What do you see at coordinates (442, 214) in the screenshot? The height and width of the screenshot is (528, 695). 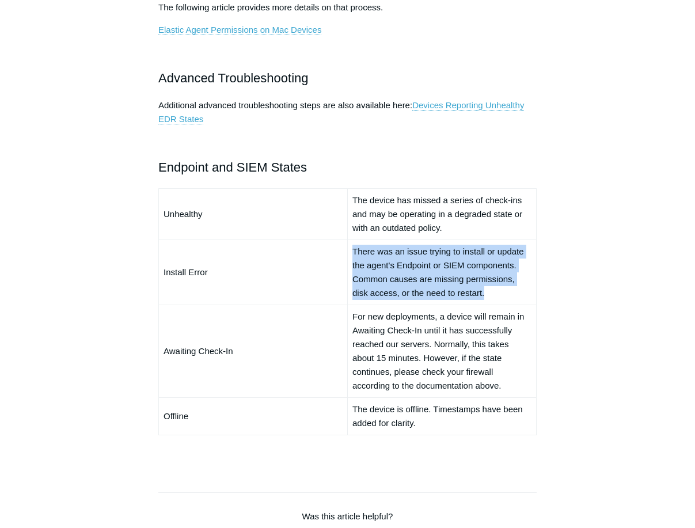 I see `td: The device has missed a series of check-ins and may be operating in a degraded state or with an o...` at bounding box center [442, 214].